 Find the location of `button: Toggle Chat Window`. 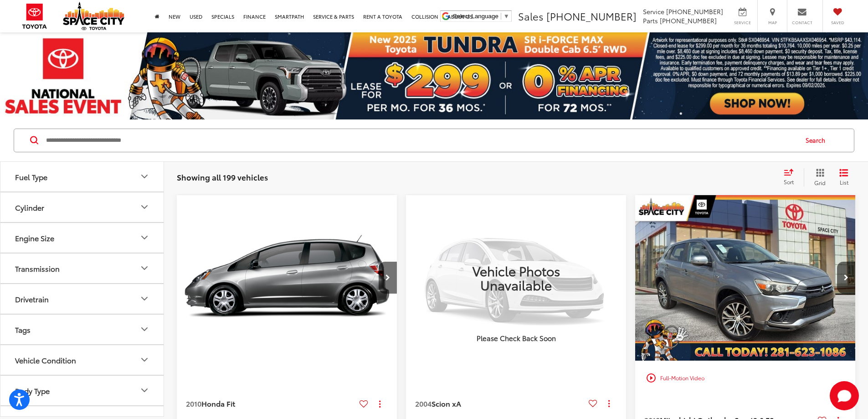

button: Toggle Chat Window is located at coordinates (844, 396).